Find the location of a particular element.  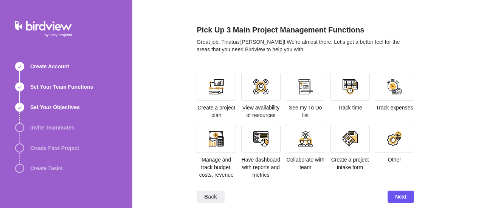

span: Create First Project is located at coordinates (54, 148).